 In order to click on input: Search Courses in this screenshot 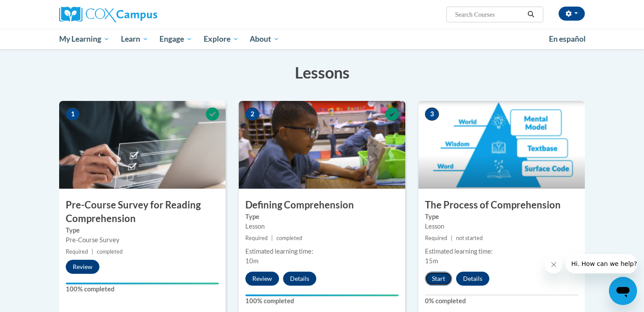, I will do `click(489, 14)`.